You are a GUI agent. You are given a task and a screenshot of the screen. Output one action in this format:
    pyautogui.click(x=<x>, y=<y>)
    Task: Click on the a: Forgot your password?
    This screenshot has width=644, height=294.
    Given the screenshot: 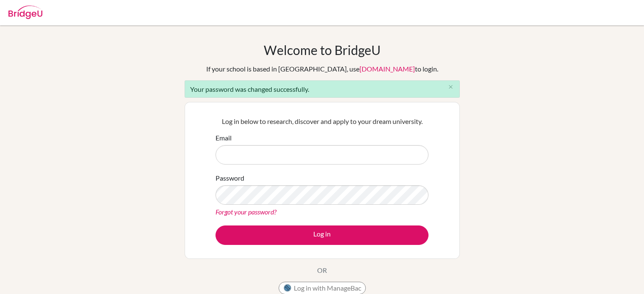 What is the action you would take?
    pyautogui.click(x=246, y=212)
    